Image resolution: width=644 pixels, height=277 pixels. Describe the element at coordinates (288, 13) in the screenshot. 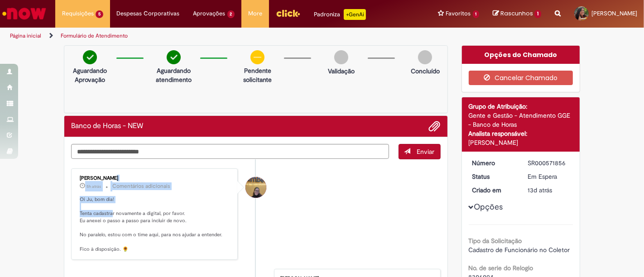

I see `img: click_logo_yellow_360x200.png` at that location.